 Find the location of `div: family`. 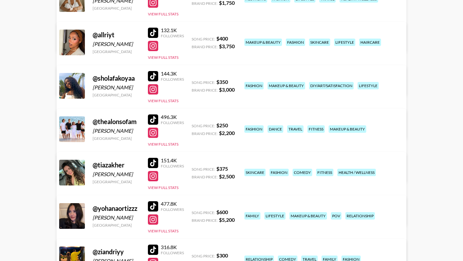

div: family is located at coordinates (252, 216).